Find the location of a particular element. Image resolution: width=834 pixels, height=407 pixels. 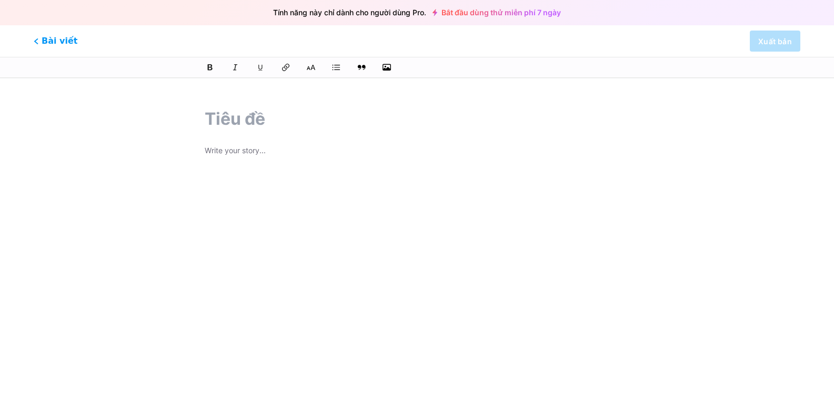

span: Bài viết is located at coordinates (55, 41).